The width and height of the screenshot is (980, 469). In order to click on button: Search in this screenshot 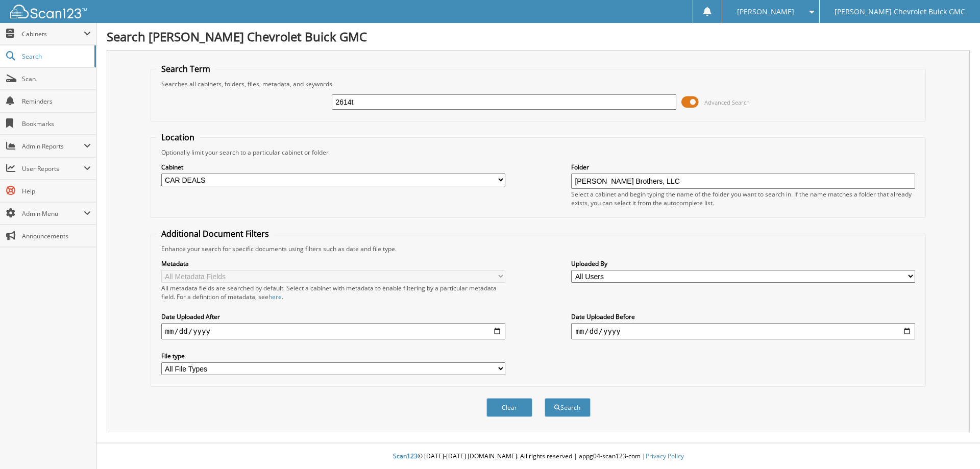, I will do `click(567, 407)`.